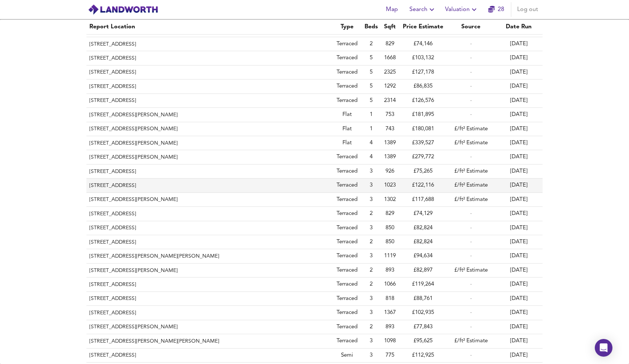  What do you see at coordinates (347, 355) in the screenshot?
I see `td: Semi` at bounding box center [347, 355].